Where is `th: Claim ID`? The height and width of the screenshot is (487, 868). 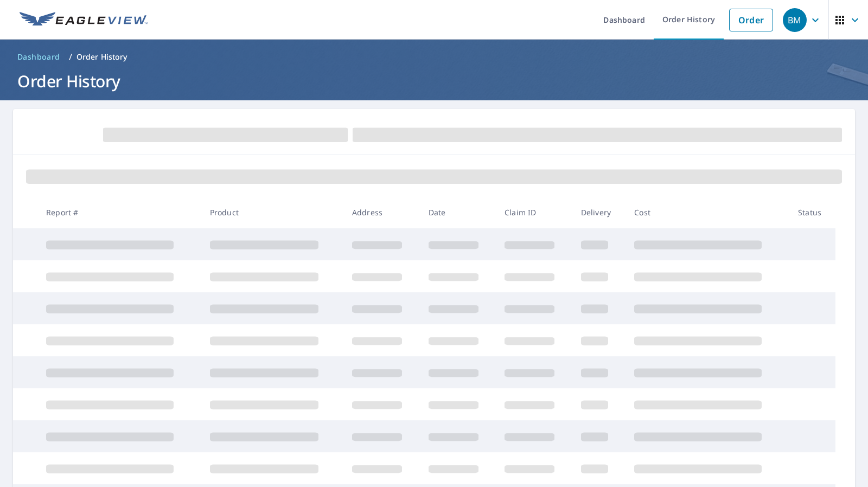
th: Claim ID is located at coordinates (534, 212).